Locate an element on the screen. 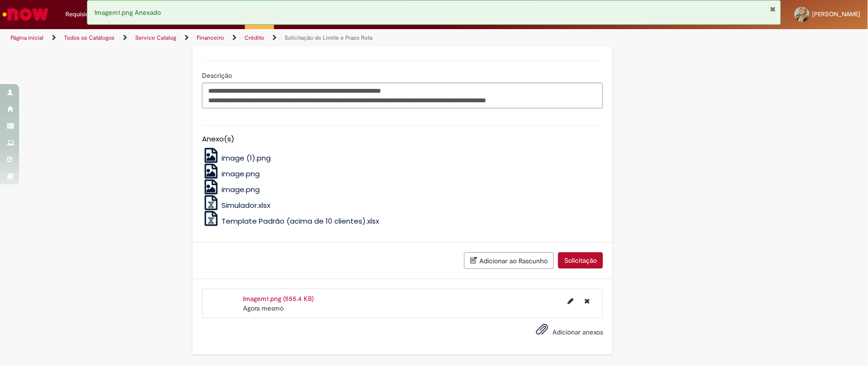  a: Crédito is located at coordinates (254, 38).